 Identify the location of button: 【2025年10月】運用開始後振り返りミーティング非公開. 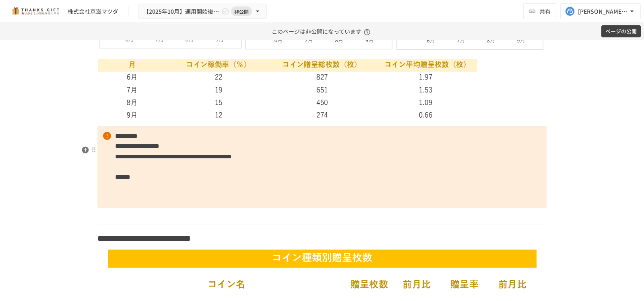
(203, 11).